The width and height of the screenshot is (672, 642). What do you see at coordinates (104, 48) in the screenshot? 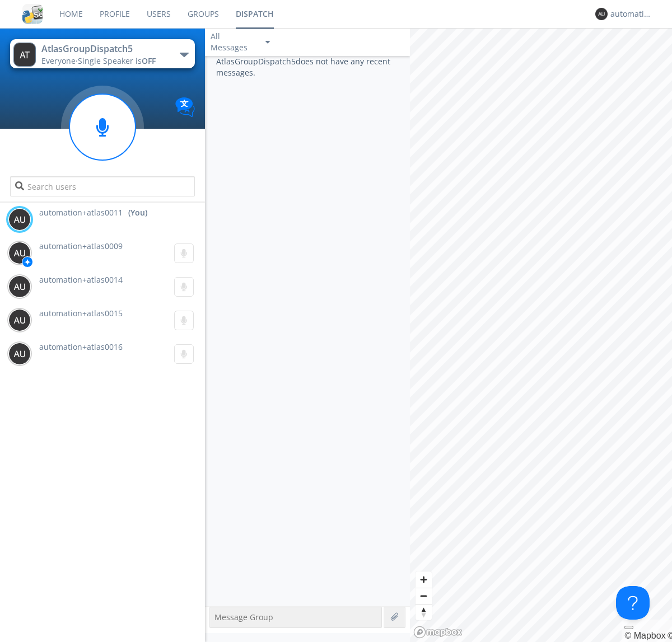
I see `div: AtlasGroupDispatch5` at bounding box center [104, 48].